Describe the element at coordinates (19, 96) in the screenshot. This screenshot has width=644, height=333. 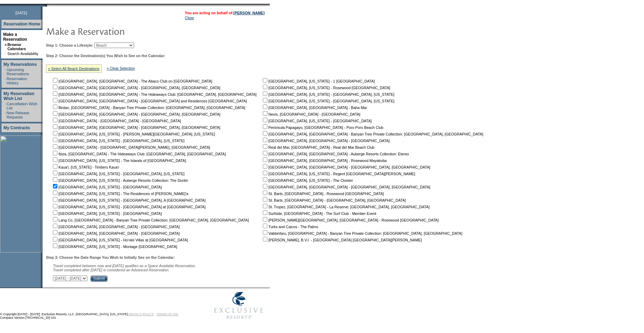
I see `a: My Reservation Wish List` at that location.